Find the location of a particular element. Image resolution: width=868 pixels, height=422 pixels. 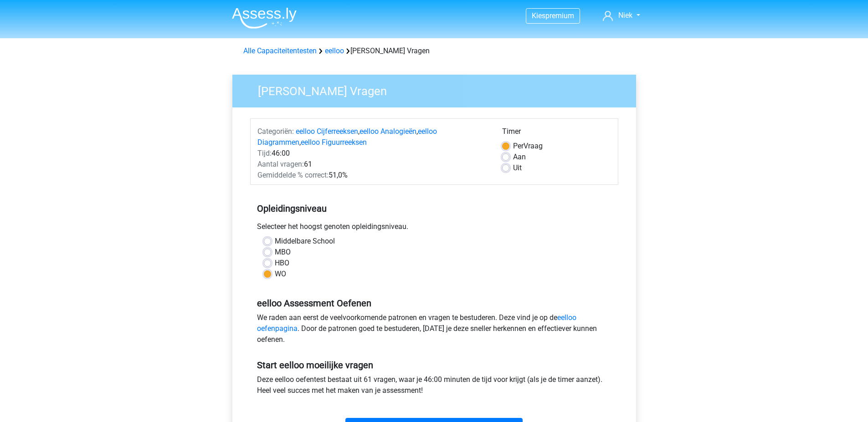

span: Aantal vragen: is located at coordinates (281, 164).